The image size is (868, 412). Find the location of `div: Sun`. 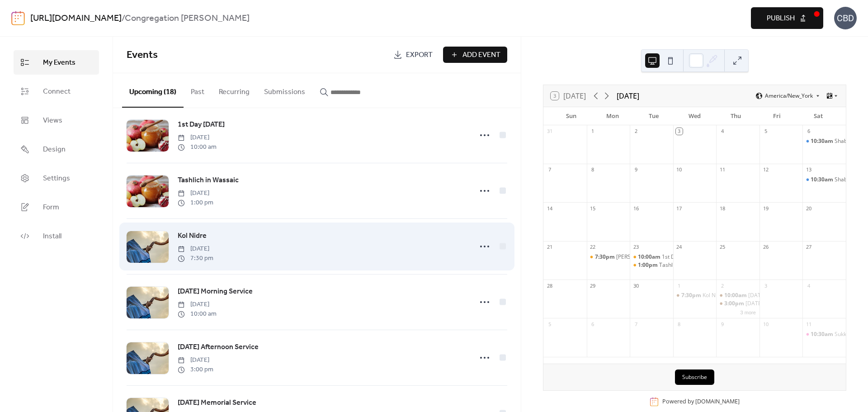

div: Sun is located at coordinates (571, 116).